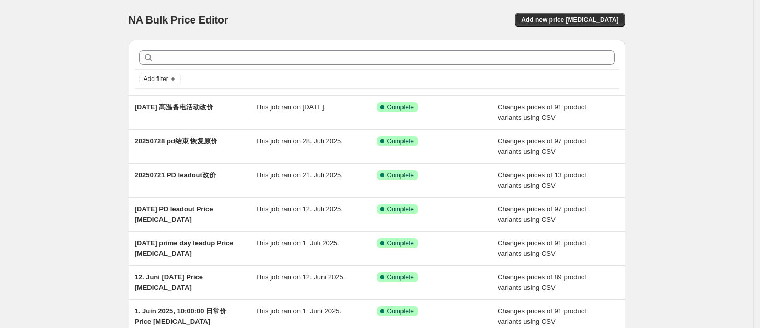  What do you see at coordinates (178, 20) in the screenshot?
I see `span: NA Bulk Price Editor` at bounding box center [178, 20].